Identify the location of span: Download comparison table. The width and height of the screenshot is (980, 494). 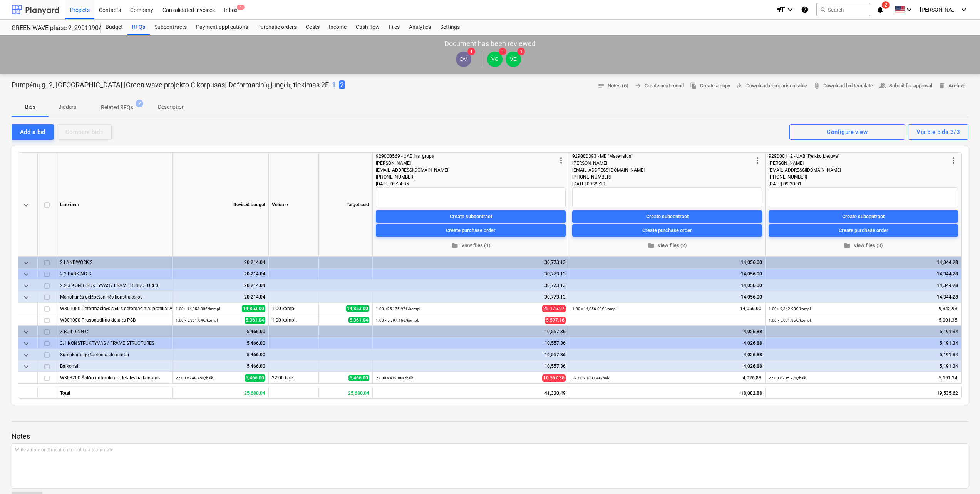
(771, 86).